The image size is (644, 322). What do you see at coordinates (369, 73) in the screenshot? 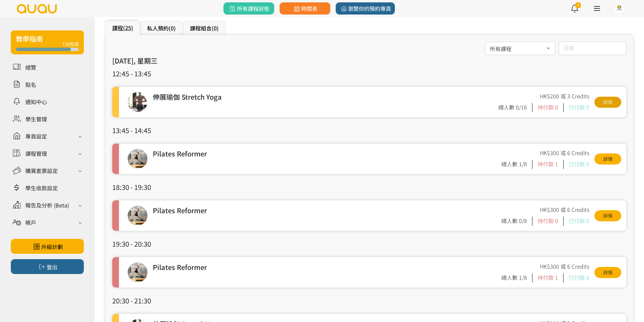
I see `h3: 12:45 - 13:45` at bounding box center [369, 73].